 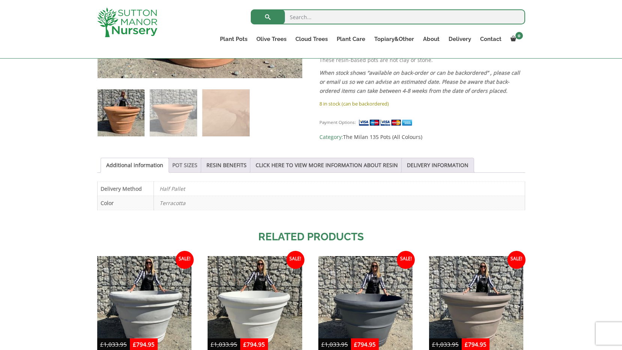 What do you see at coordinates (311, 237) in the screenshot?
I see `h2: Related products` at bounding box center [311, 237].